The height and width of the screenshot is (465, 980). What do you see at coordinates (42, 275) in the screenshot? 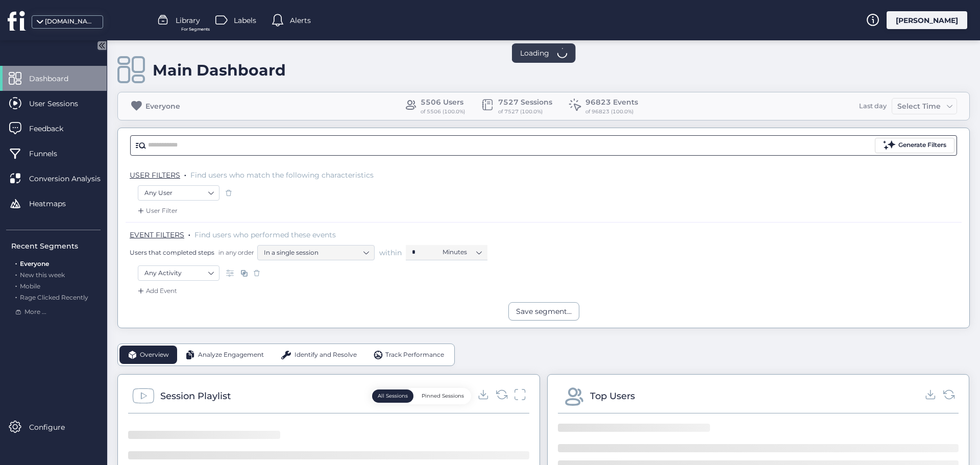
I see `span: New this week` at bounding box center [42, 275].